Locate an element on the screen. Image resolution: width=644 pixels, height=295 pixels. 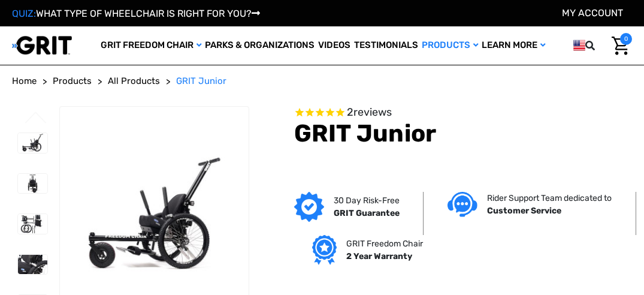
input: Search is located at coordinates (606, 46).